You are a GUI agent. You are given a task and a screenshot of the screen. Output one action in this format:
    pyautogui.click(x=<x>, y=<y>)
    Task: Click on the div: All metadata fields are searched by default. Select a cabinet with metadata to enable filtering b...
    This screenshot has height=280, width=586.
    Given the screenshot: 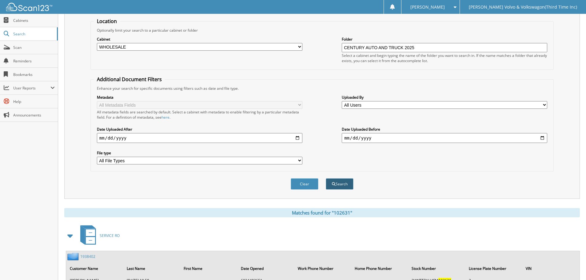 What is the action you would take?
    pyautogui.click(x=200, y=115)
    